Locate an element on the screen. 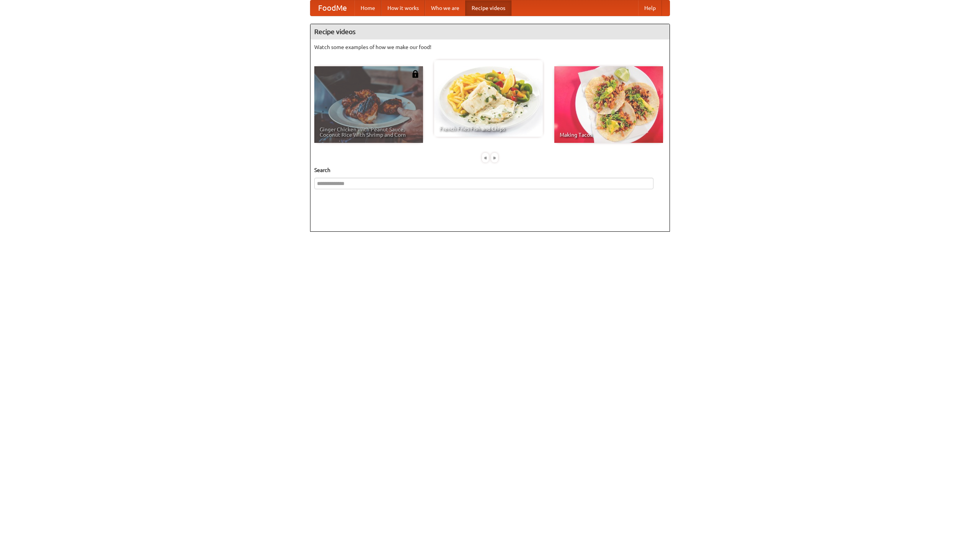  a: Help is located at coordinates (650, 8).